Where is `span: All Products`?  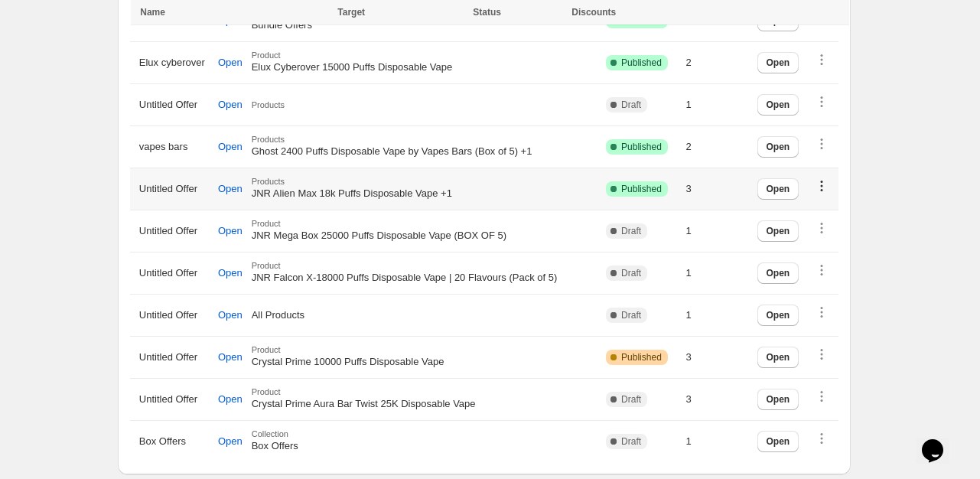
span: All Products is located at coordinates (278, 315).